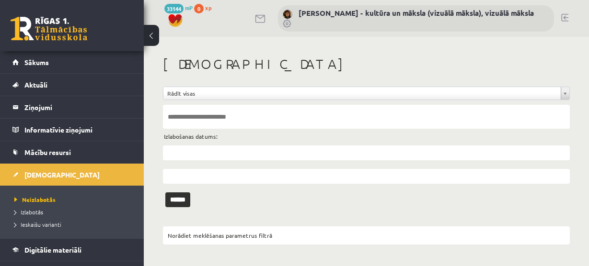  Describe the element at coordinates (199, 9) in the screenshot. I see `span: 0` at that location.